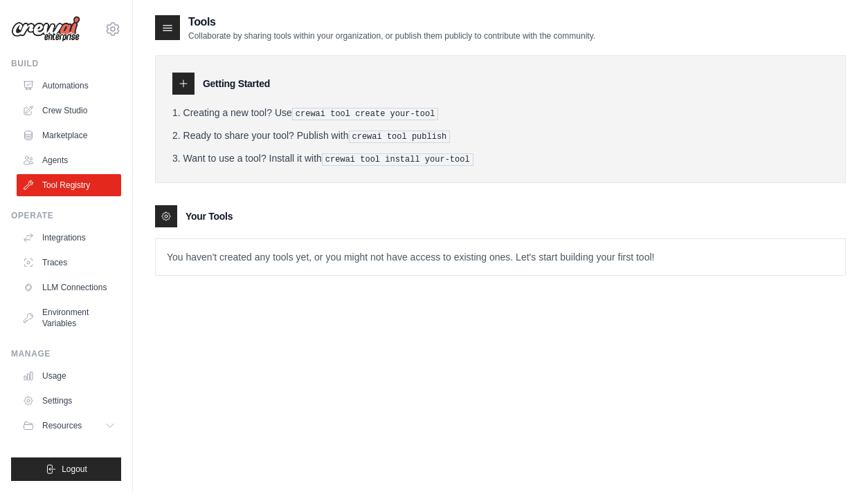 Image resolution: width=868 pixels, height=492 pixels. What do you see at coordinates (500, 257) in the screenshot?
I see `p: You haven't created any tools yet, or you might not have access to existing ones. Let's start bui...` at bounding box center [500, 257].